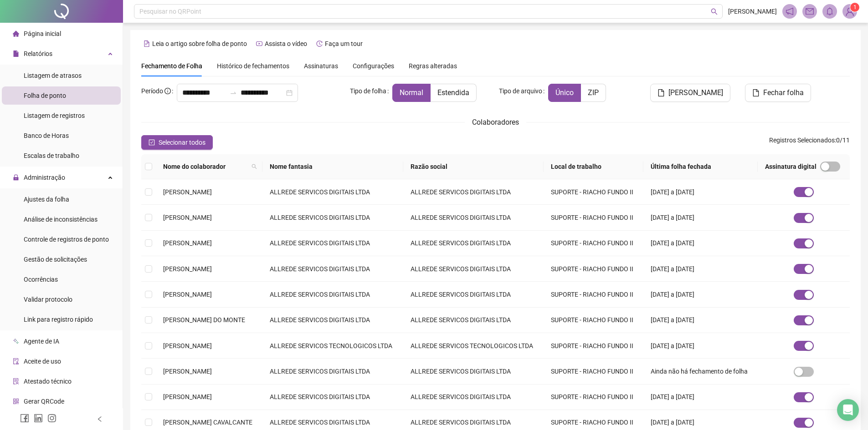 Image resolution: width=868 pixels, height=430 pixels. What do you see at coordinates (46, 135) in the screenshot?
I see `span: Banco de Horas` at bounding box center [46, 135].